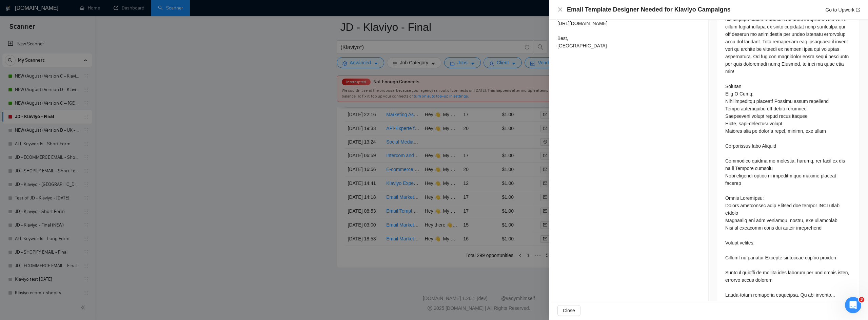 The width and height of the screenshot is (868, 320). Describe the element at coordinates (858, 10) in the screenshot. I see `span: export` at that location.